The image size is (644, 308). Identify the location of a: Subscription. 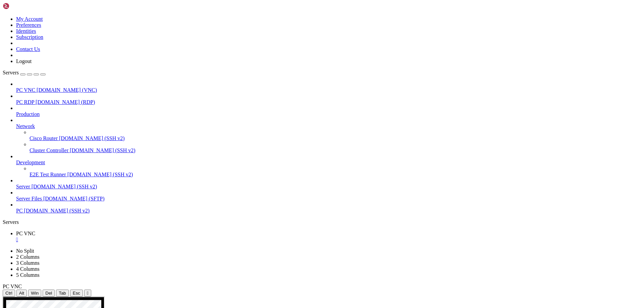
(30, 37).